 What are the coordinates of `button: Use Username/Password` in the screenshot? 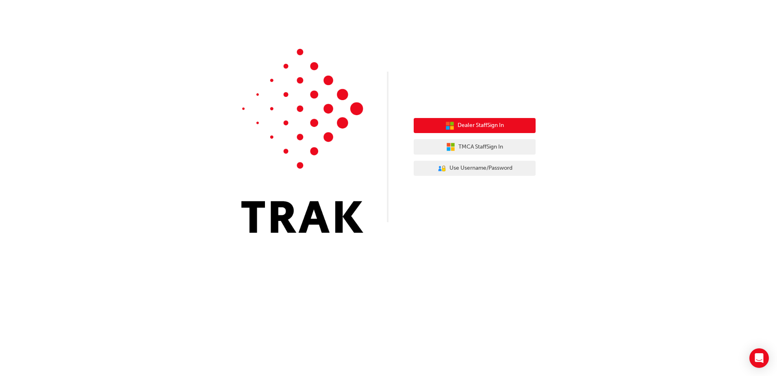 It's located at (475, 168).